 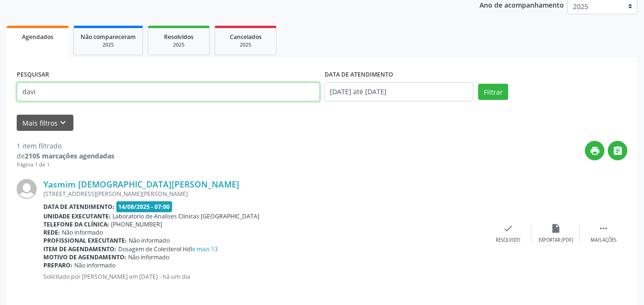 What do you see at coordinates (507, 240) in the screenshot?
I see `div: Resolvido` at bounding box center [507, 240].